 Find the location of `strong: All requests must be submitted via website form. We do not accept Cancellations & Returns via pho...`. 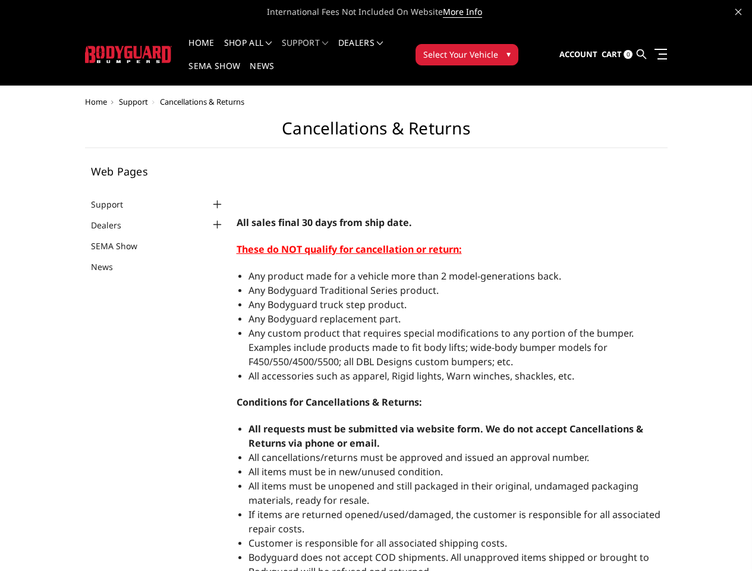

strong: All requests must be submitted via website form. We do not accept Cancellations & Returns via pho... is located at coordinates (446, 436).